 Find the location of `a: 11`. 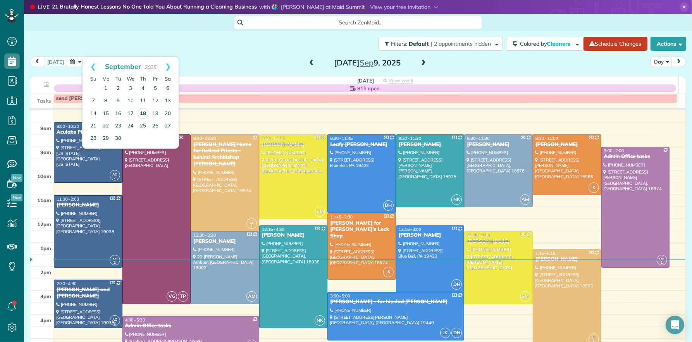

a: 11 is located at coordinates (143, 101).